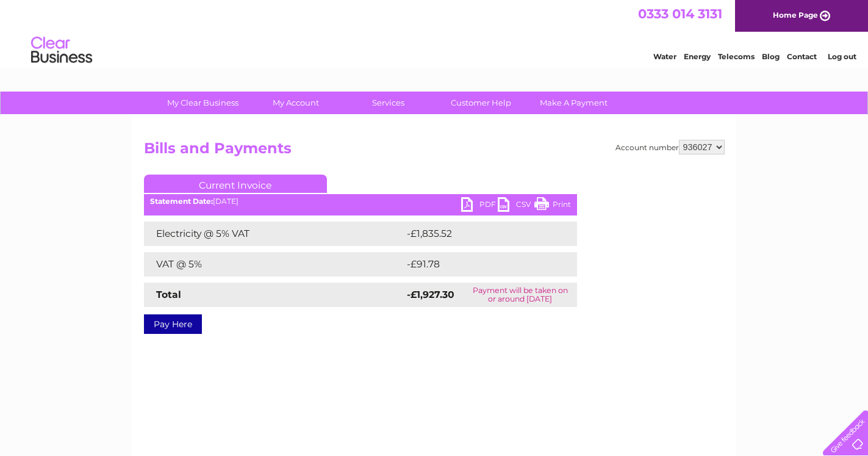 This screenshot has height=456, width=868. Describe the element at coordinates (669, 147) in the screenshot. I see `div: Account number` at that location.